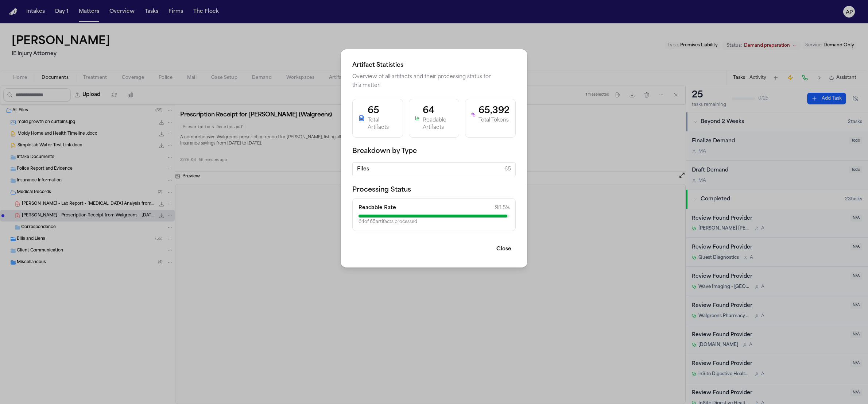  I want to click on span: Readable Rate, so click(377, 208).